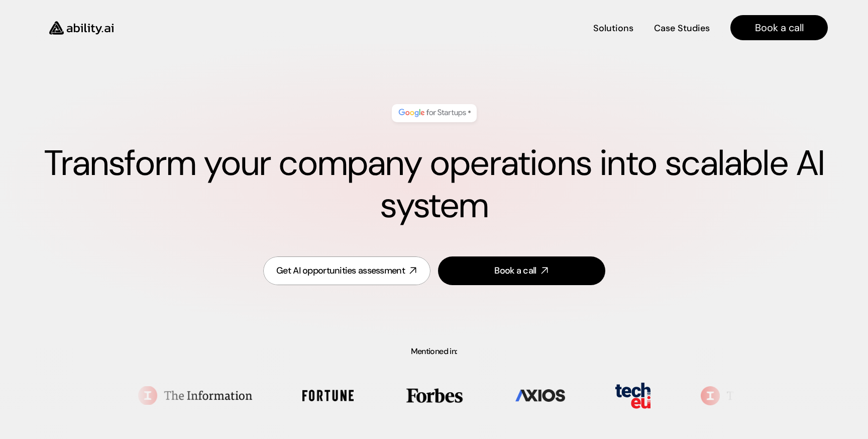 The width and height of the screenshot is (868, 439). Describe the element at coordinates (478, 27) in the screenshot. I see `nav: Main navigation` at that location.